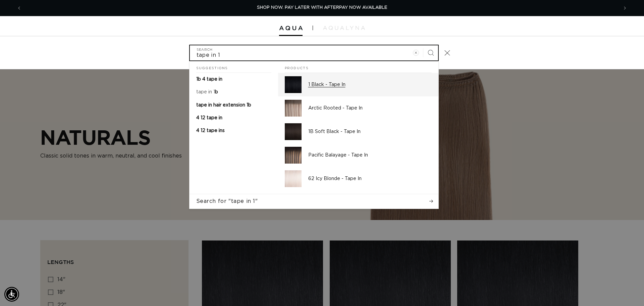  I want to click on span: 4 12 tape ins, so click(210, 131).